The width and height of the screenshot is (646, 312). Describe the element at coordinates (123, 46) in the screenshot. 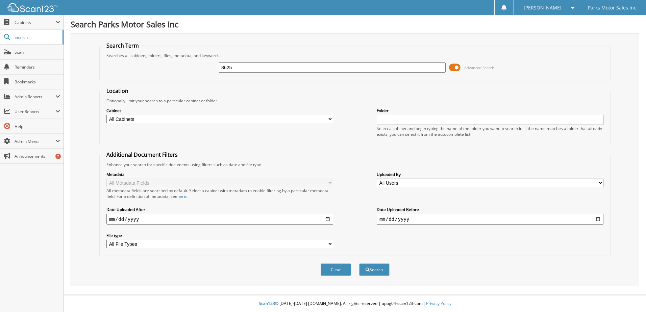

I see `legend: Search Term` at that location.